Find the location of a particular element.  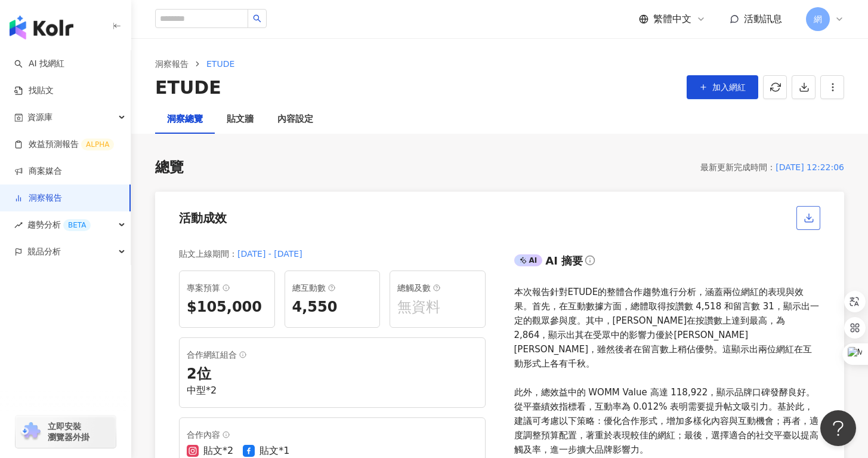

div: $105,000 is located at coordinates (226, 307).